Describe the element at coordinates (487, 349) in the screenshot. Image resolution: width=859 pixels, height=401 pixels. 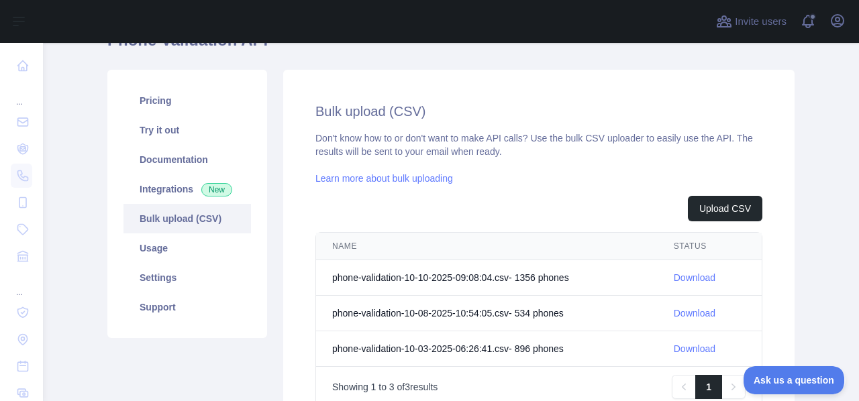
I see `td: phone-validation-10-03-2025-06:26:41.csv - 896 phone s` at that location.